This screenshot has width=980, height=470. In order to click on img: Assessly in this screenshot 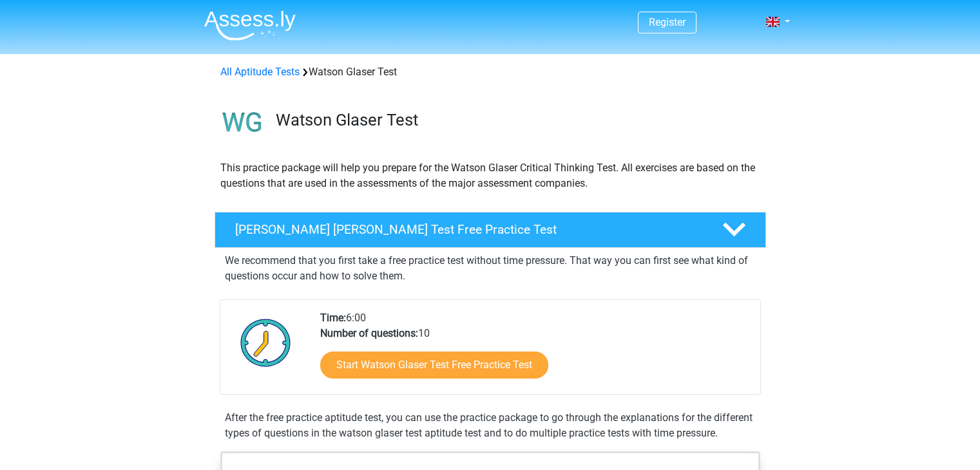, I will do `click(250, 25)`.